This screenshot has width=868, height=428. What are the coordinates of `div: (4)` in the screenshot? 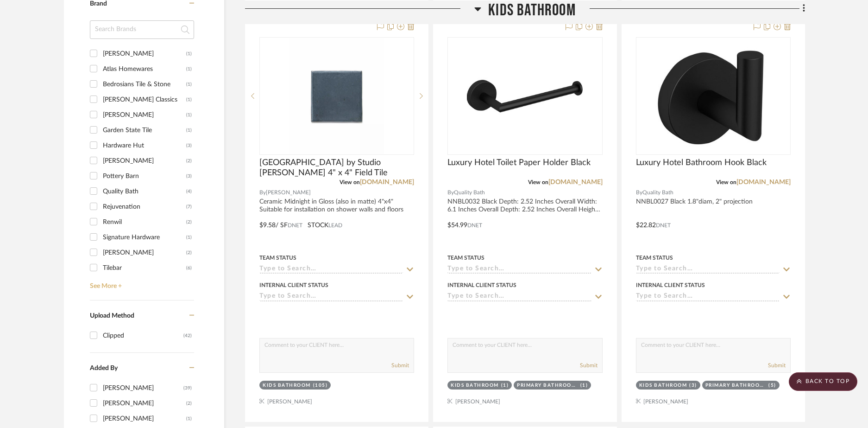 It's located at (189, 192).